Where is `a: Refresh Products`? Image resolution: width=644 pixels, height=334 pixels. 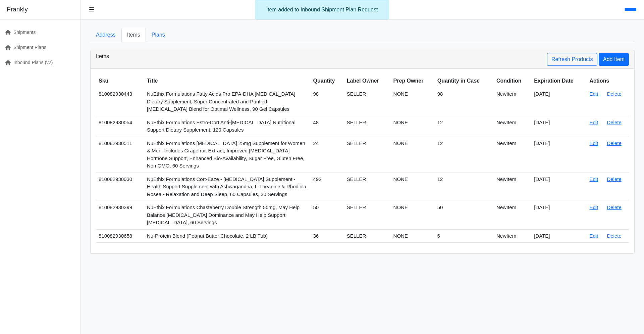
a: Refresh Products is located at coordinates (572, 59).